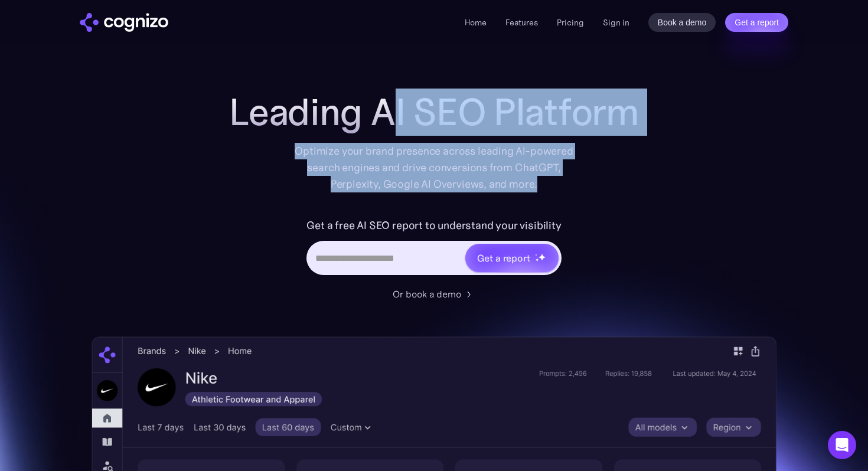  Describe the element at coordinates (434, 226) in the screenshot. I see `label: Get a free AI SEO report to understand your visibility` at that location.